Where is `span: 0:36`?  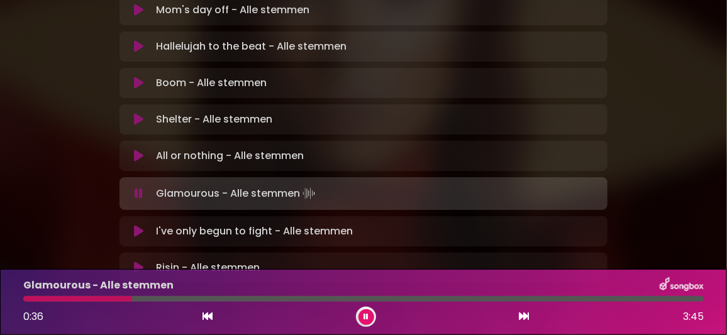 span: 0:36 is located at coordinates (33, 316).